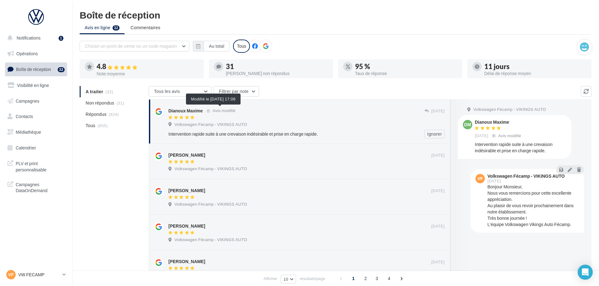 The image size is (599, 286). Describe the element at coordinates (40, 187) in the screenshot. I see `span: Campagnes DataOnDemand` at that location.